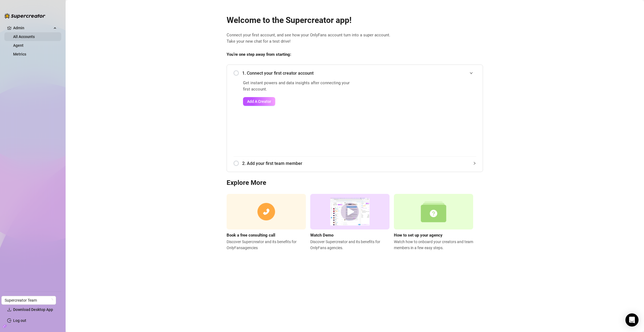 Image resolution: width=644 pixels, height=332 pixels. What do you see at coordinates (298, 86) in the screenshot?
I see `span: Get instant powers and data insights after connecting your first account.` at bounding box center [298, 86].